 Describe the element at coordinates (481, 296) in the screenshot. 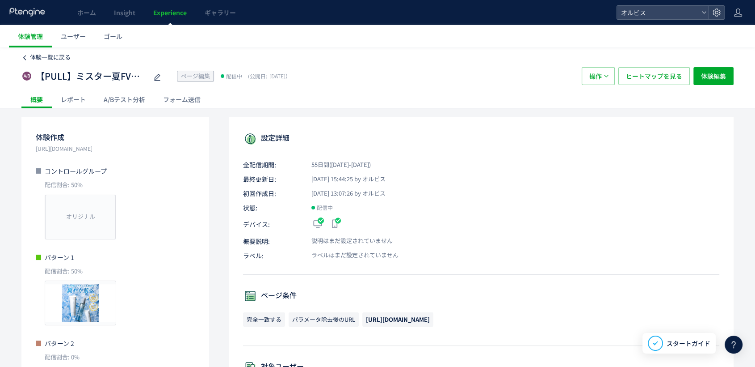

I see `p: ページ条件` at that location.